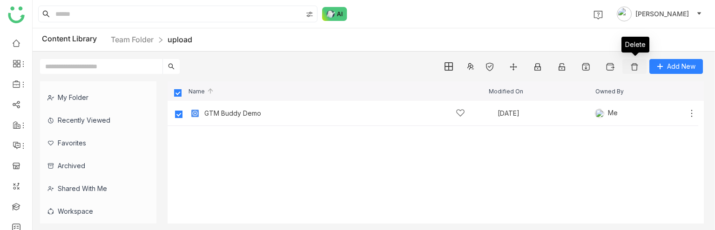  I want to click on img: search-type.svg, so click(310, 14).